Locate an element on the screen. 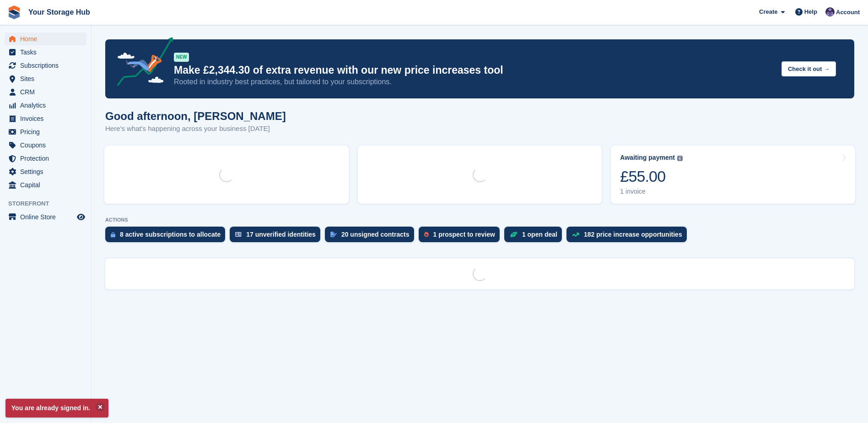 The width and height of the screenshot is (868, 423). div: 8 active subscriptions to allocate is located at coordinates (170, 234).